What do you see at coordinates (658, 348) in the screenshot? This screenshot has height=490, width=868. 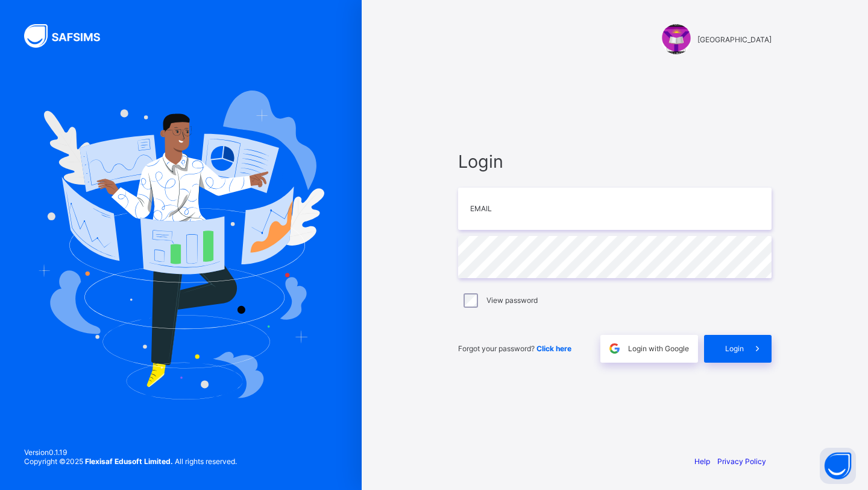 I see `span: Login with Google` at bounding box center [658, 348].